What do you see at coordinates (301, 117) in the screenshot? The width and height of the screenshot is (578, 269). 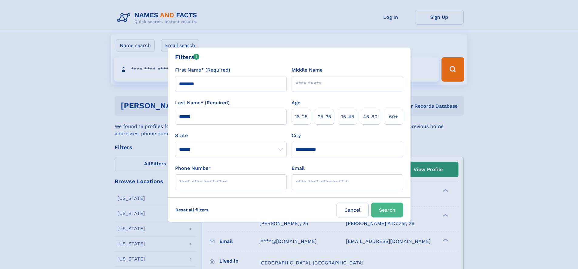 I see `span: 18‑25` at bounding box center [301, 117].